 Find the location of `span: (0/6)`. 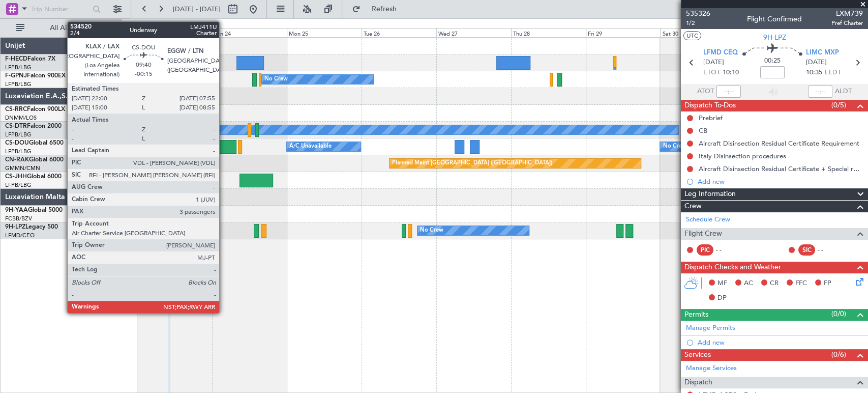

span: (0/6) is located at coordinates (838, 354).